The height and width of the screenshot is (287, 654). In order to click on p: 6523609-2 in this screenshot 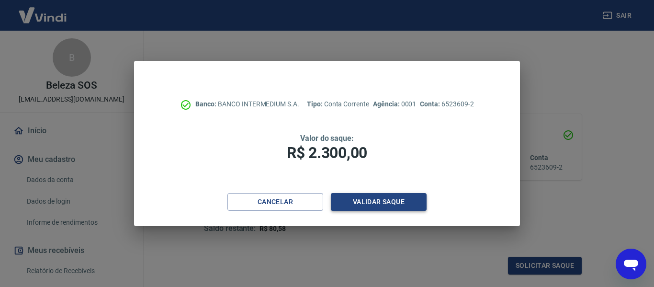, I will do `click(447, 104)`.